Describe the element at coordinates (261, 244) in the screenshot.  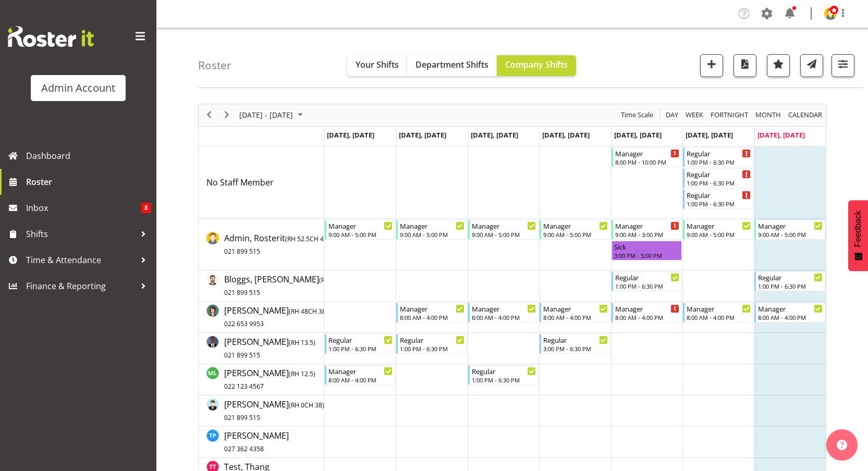
I see `td: Admin, Rosterit resource` at that location.